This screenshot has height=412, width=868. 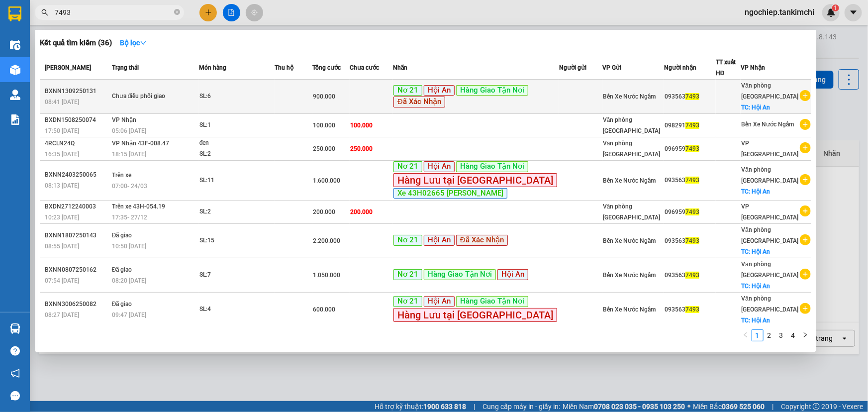 I want to click on li: Next Page, so click(x=805, y=335).